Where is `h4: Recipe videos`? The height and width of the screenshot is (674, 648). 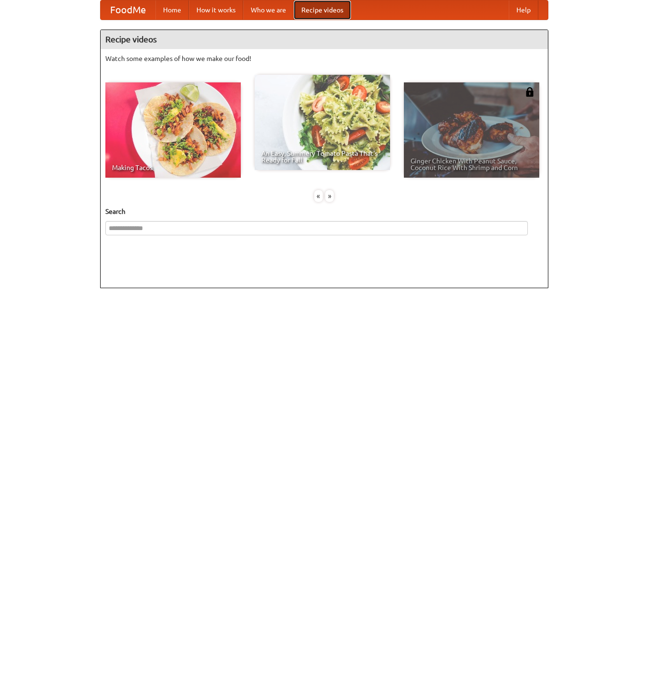
h4: Recipe videos is located at coordinates (324, 40).